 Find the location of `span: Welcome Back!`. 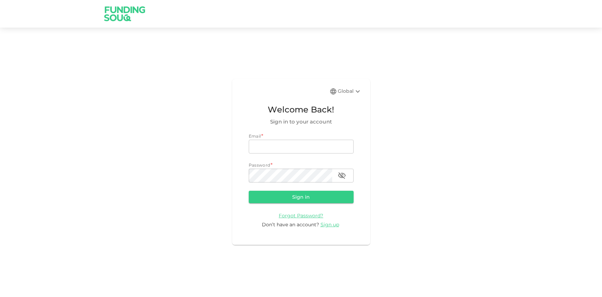

span: Welcome Back! is located at coordinates (301, 110).